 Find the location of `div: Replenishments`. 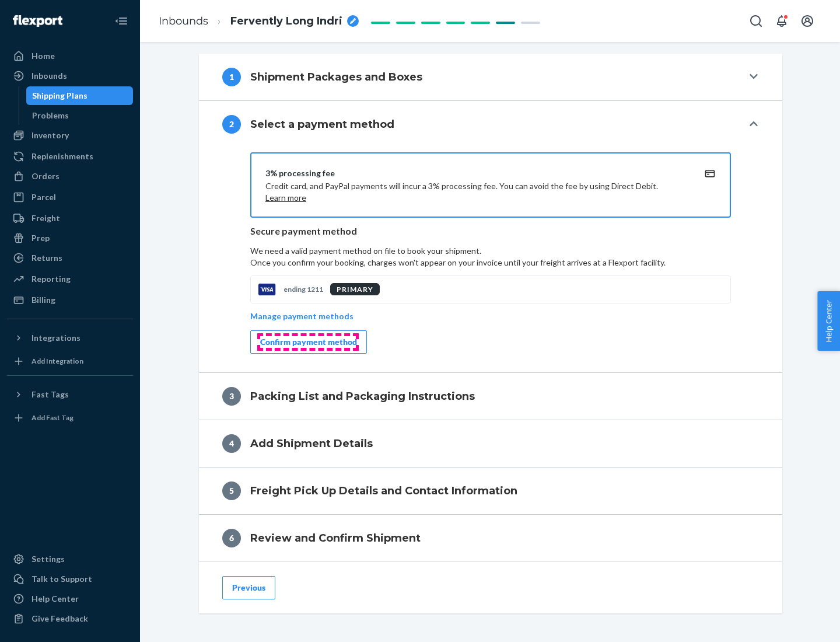

div: Replenishments is located at coordinates (63, 156).